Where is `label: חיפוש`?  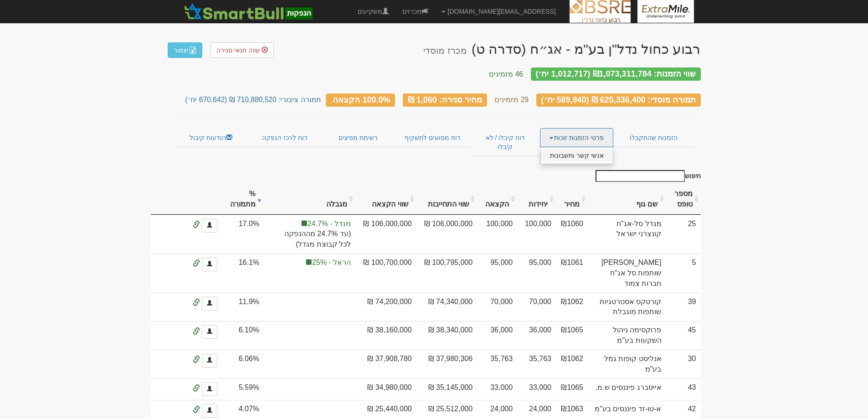 label: חיפוש is located at coordinates (646, 176).